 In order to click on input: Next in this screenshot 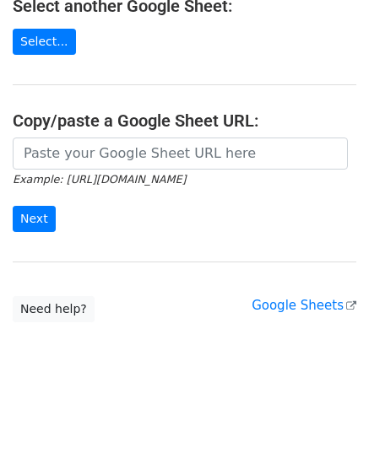, I will do `click(34, 219)`.